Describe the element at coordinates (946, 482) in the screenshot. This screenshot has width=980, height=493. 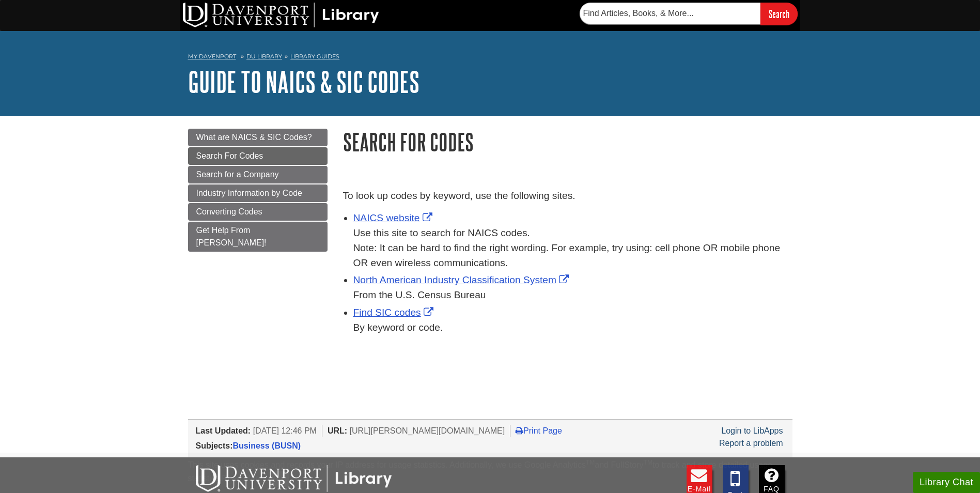
I see `button: Library Chat` at that location.